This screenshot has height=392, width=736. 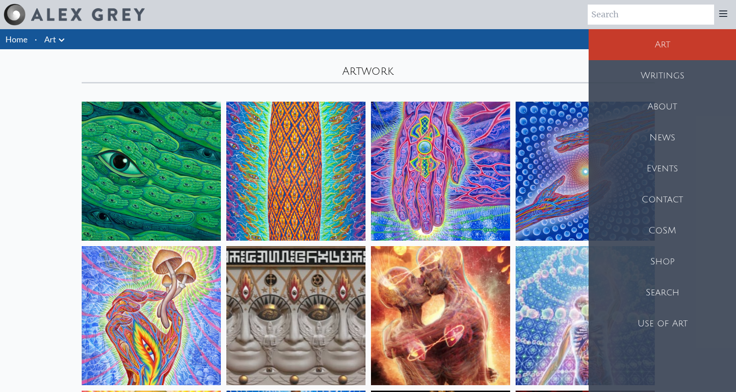 I want to click on a: Events, so click(x=662, y=169).